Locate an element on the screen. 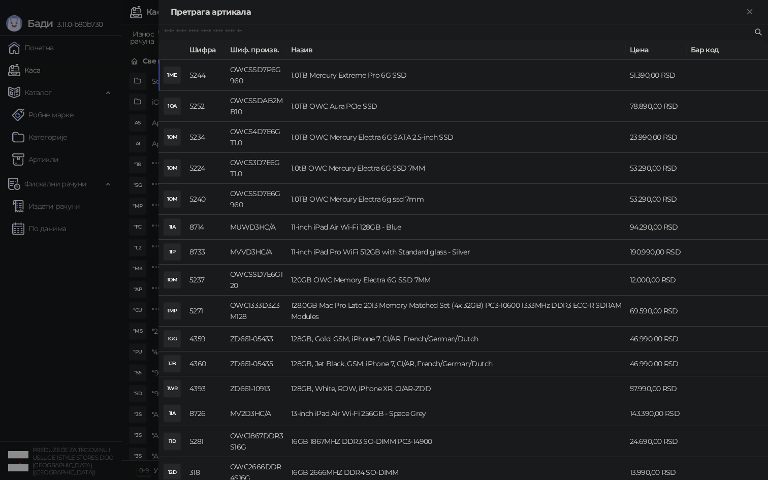 This screenshot has width=768, height=480. td: 11-inch iPad Air Wi-Fi 128GB - Blue is located at coordinates (456, 227).